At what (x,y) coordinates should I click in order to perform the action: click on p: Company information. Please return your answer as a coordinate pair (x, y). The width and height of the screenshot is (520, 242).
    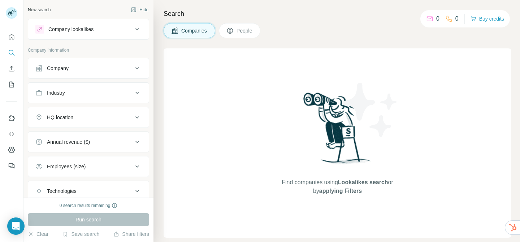
    Looking at the image, I should click on (89, 50).